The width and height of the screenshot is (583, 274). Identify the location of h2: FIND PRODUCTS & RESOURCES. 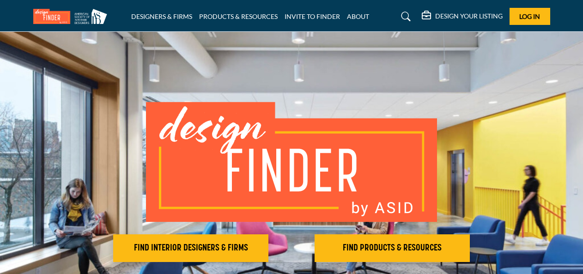
(392, 248).